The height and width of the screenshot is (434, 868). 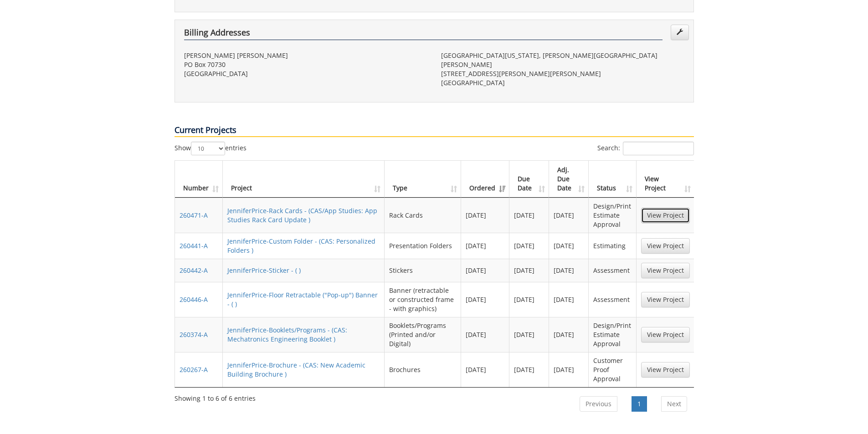 I want to click on a: JenniferPrice-Booklets/Programs - (CAS: Mechatronics Engineering Booklet ), so click(x=287, y=334).